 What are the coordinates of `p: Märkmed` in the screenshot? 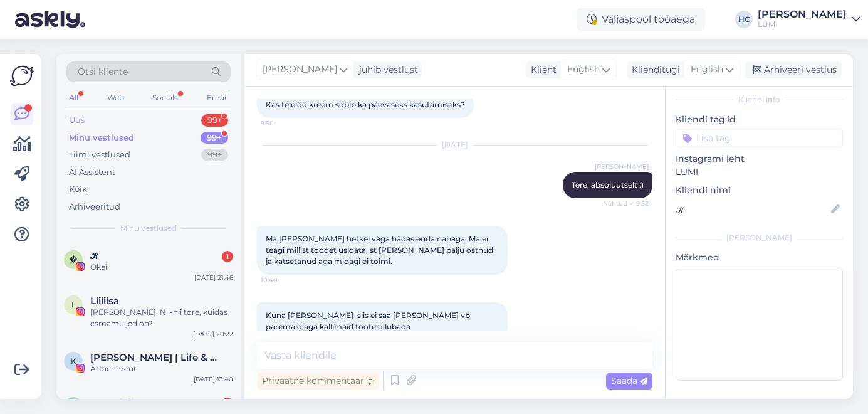 It's located at (760, 258).